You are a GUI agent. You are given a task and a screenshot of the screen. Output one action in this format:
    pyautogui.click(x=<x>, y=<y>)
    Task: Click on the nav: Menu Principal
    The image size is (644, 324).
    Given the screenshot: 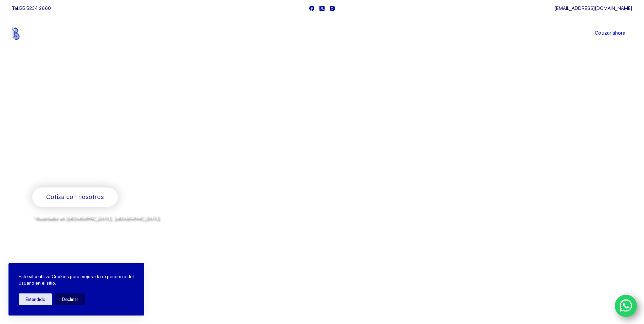 What is the action you would take?
    pyautogui.click(x=322, y=33)
    